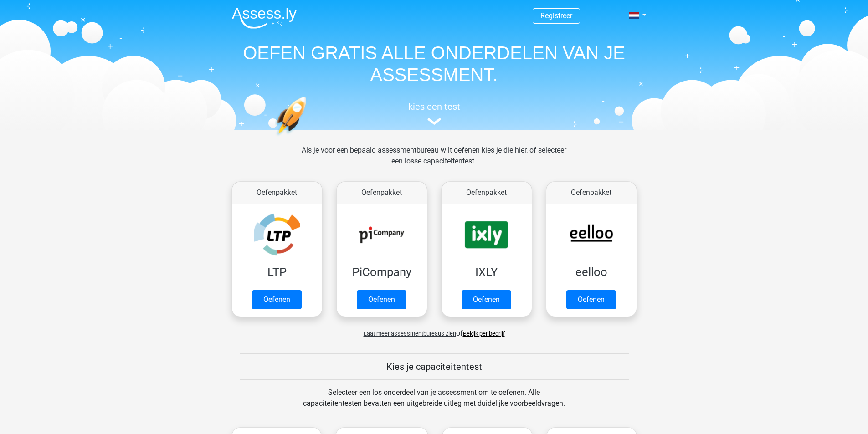 This screenshot has width=868, height=434. Describe the element at coordinates (410, 334) in the screenshot. I see `span: Laat meer assessmentbureaus zien` at that location.